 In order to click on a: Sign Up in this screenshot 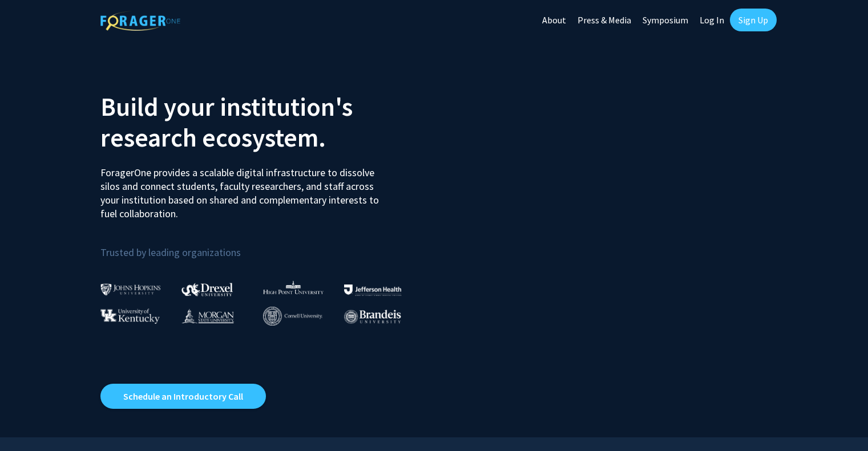, I will do `click(753, 20)`.